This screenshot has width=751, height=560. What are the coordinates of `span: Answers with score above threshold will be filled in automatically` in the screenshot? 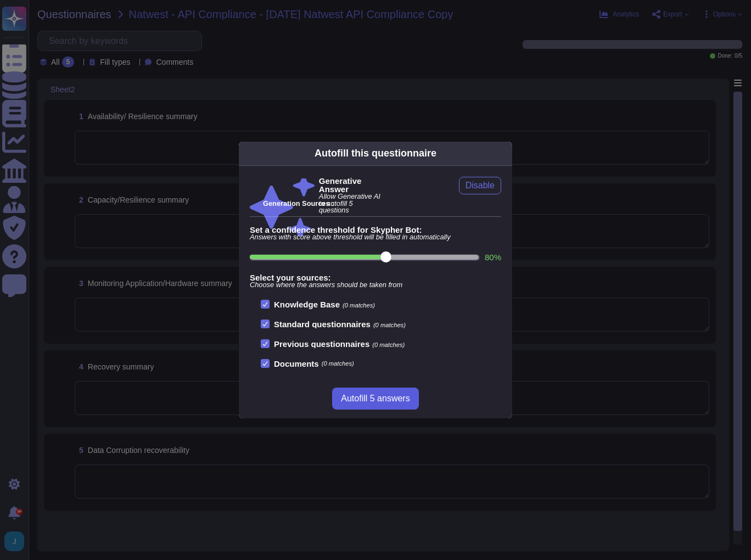 It's located at (376, 237).